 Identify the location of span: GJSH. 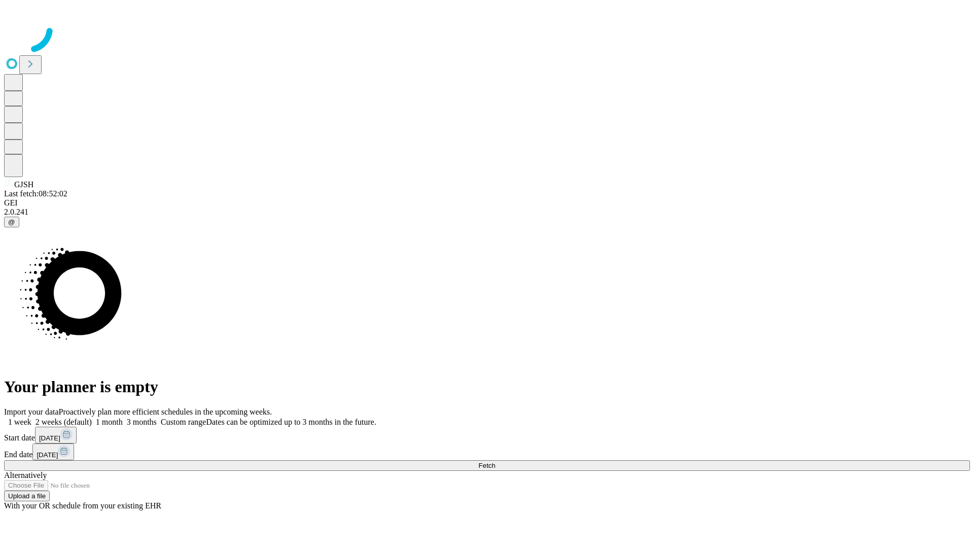
(24, 184).